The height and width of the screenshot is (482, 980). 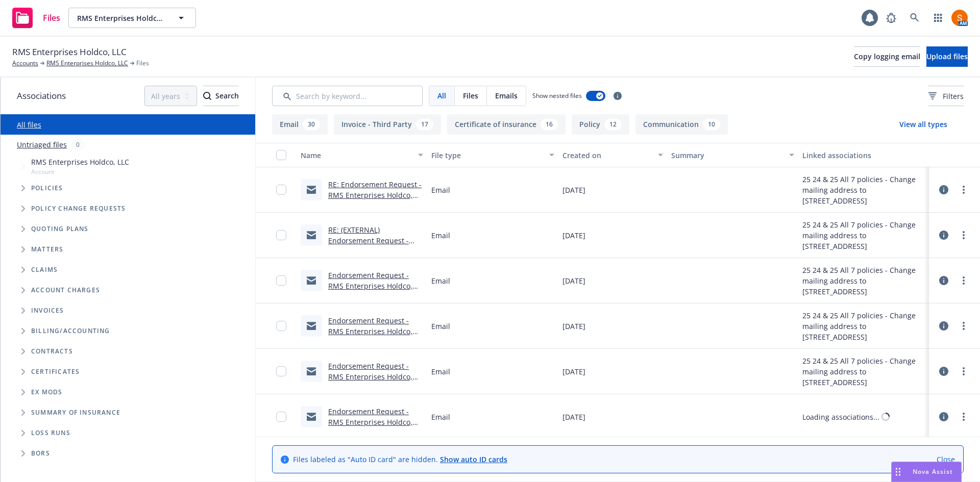 I want to click on button: Created on, so click(x=613, y=155).